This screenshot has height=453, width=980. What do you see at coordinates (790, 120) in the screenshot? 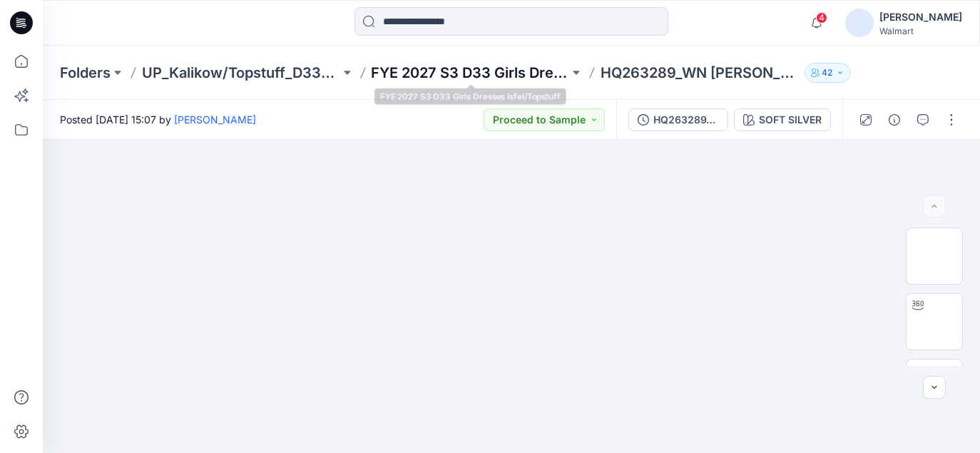
I see `div: SOFT SILVER` at bounding box center [790, 120].